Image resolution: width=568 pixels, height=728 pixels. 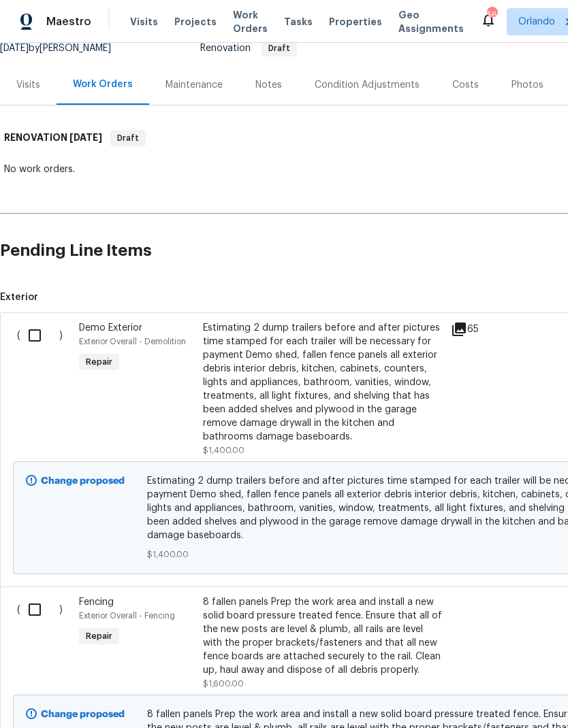 What do you see at coordinates (249, 22) in the screenshot?
I see `span: Work Orders` at bounding box center [249, 22].